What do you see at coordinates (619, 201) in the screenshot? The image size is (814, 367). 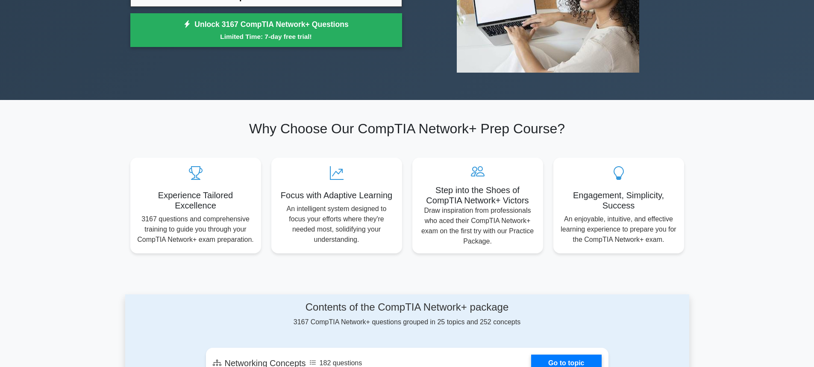 I see `h5: Engagement, Simplicity, Success` at bounding box center [619, 201].